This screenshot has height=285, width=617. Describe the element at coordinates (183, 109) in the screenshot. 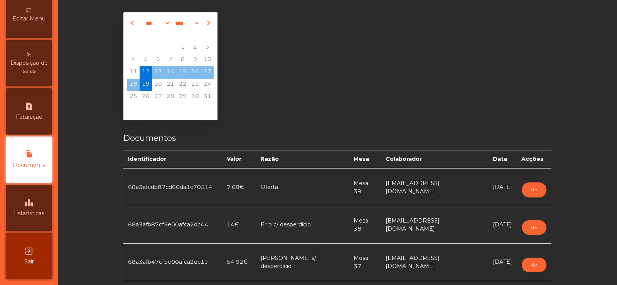

I see `div: Friday, September 5, 2025` at that location.